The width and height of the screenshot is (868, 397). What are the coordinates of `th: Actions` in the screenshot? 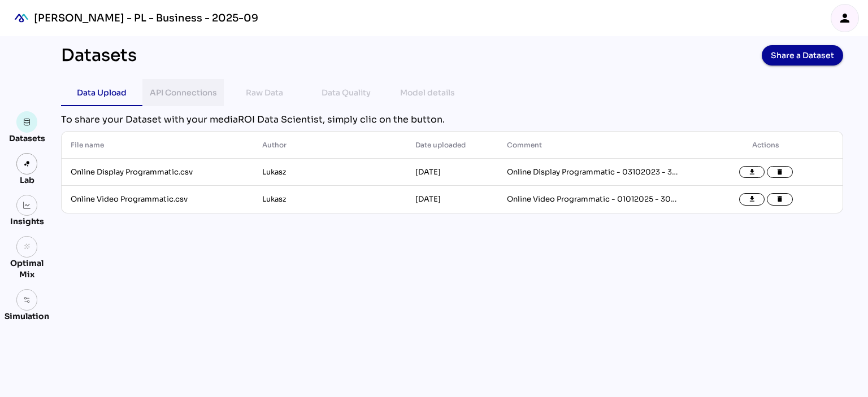 It's located at (765, 145).